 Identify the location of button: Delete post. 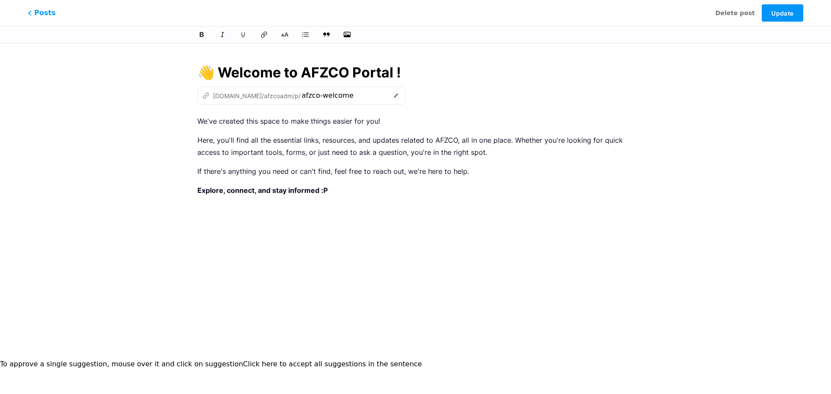
(735, 13).